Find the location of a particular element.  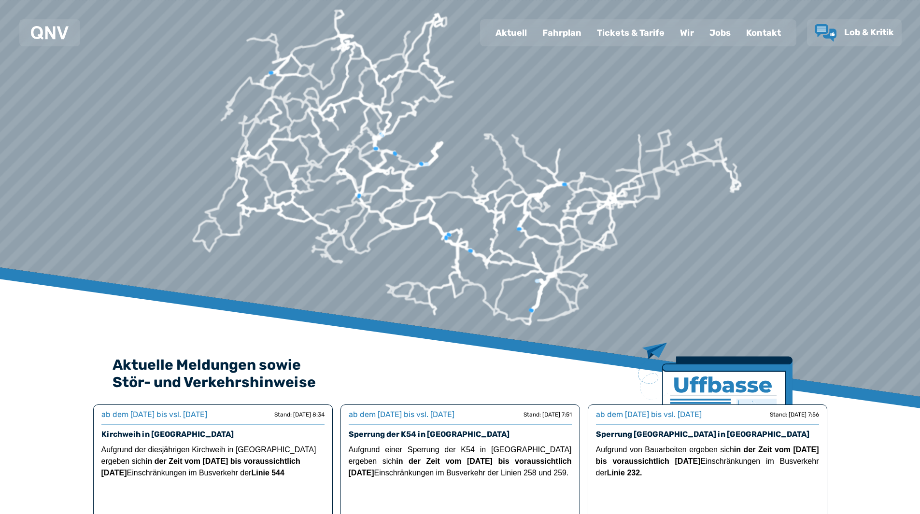

div: Jobs is located at coordinates (720, 33).